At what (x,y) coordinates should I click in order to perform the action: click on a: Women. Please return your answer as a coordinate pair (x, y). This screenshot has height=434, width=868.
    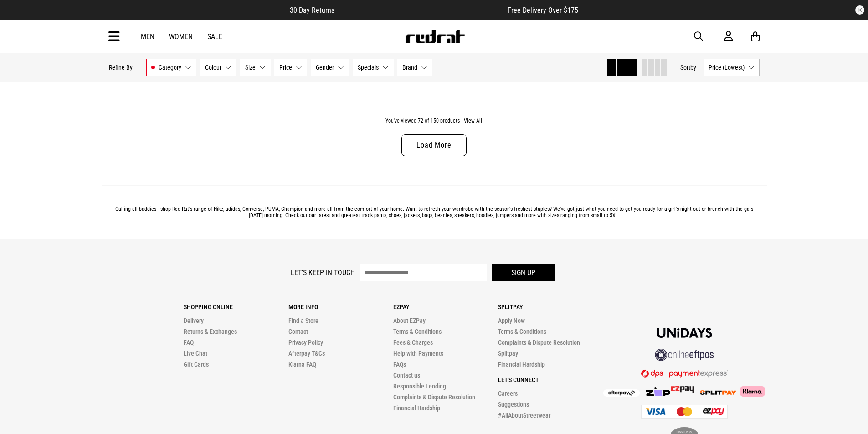
    Looking at the image, I should click on (181, 36).